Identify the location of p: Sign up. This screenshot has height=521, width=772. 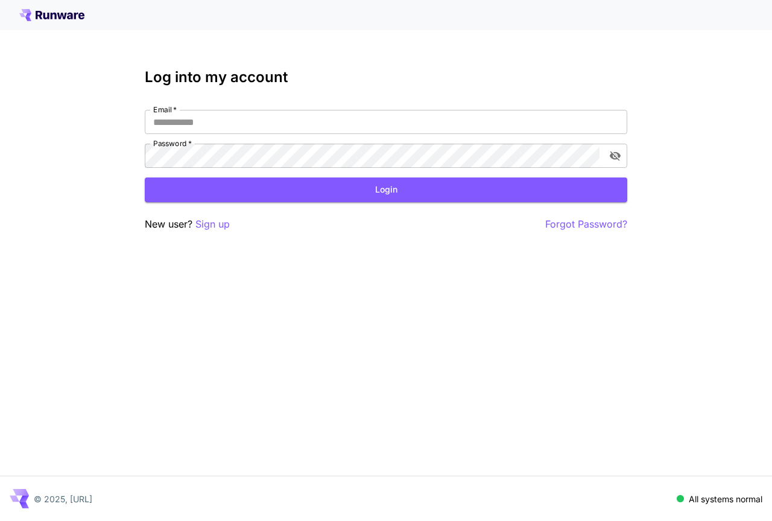
(212, 224).